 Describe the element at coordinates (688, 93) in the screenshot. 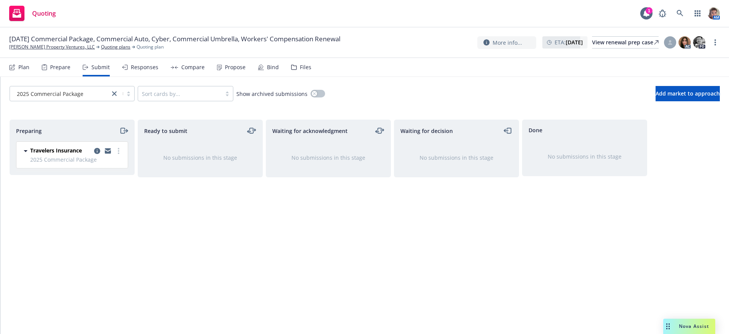

I see `span: Add market to approach` at that location.